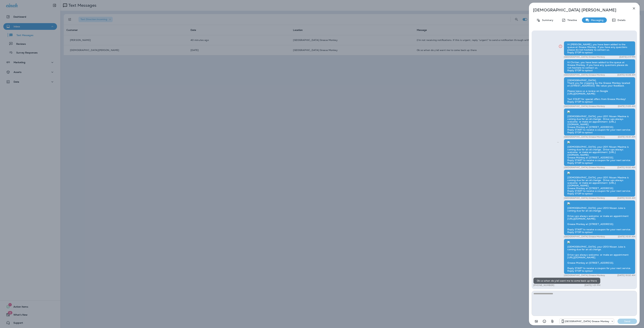 Image resolution: width=644 pixels, height=328 pixels. Describe the element at coordinates (571, 20) in the screenshot. I see `p: Timeline` at that location.